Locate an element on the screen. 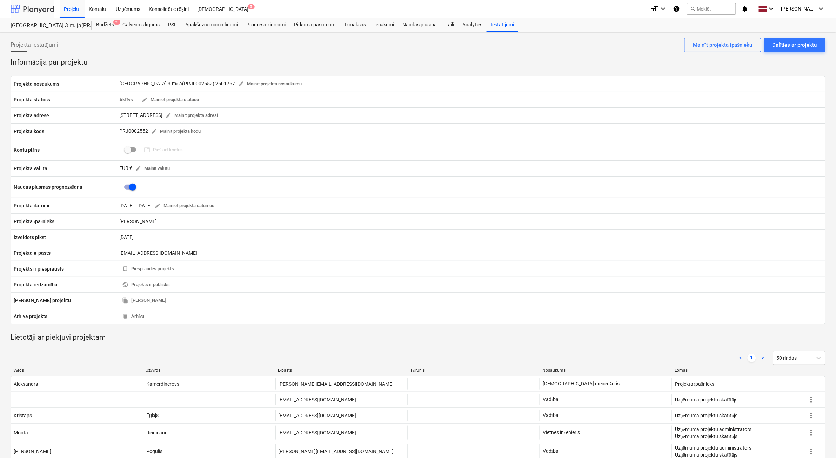 The image size is (836, 458). i: notifications is located at coordinates (745, 9).